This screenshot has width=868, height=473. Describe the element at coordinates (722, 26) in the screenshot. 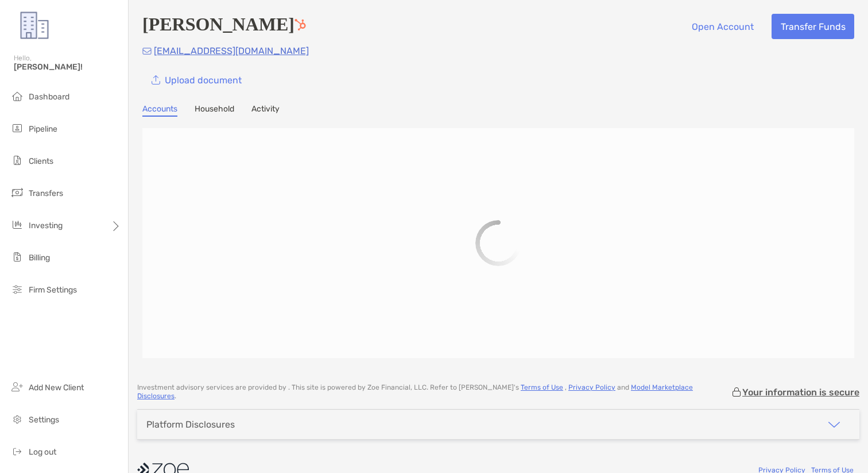

I see `button: Open Account` at that location.